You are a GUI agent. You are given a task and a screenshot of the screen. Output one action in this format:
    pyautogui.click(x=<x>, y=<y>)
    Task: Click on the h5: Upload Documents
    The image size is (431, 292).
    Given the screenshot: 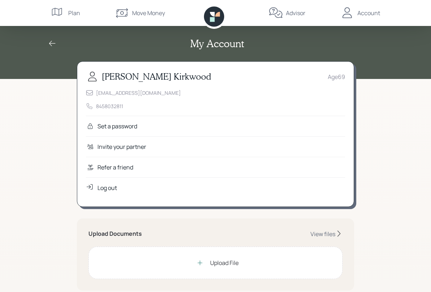 What is the action you would take?
    pyautogui.click(x=115, y=234)
    